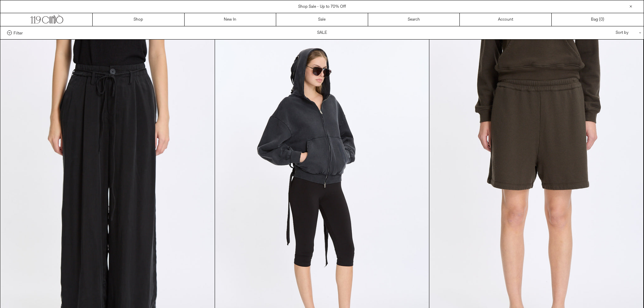 The height and width of the screenshot is (308, 644). I want to click on a: Search, so click(414, 20).